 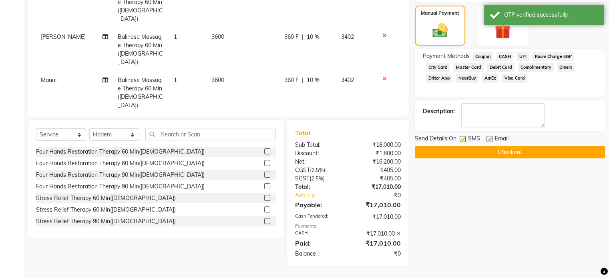 What do you see at coordinates (490, 78) in the screenshot?
I see `span: AmEx` at bounding box center [490, 78].